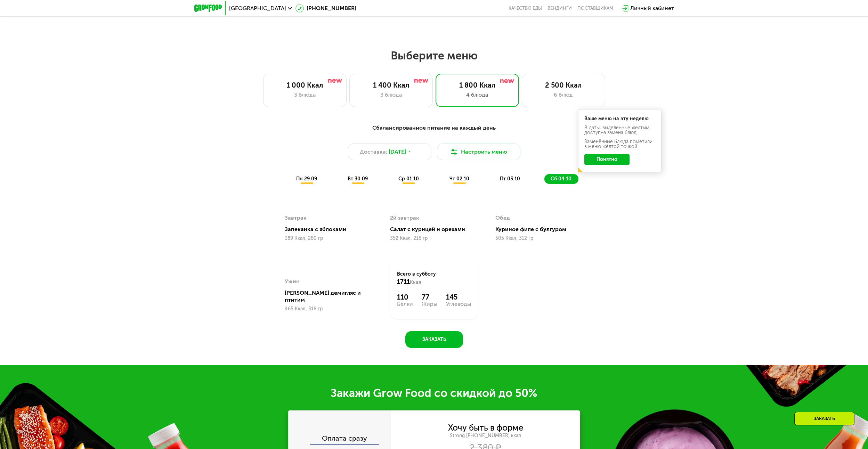 This screenshot has height=449, width=868. What do you see at coordinates (408, 178) in the screenshot?
I see `span: ср 01.10` at bounding box center [408, 178].